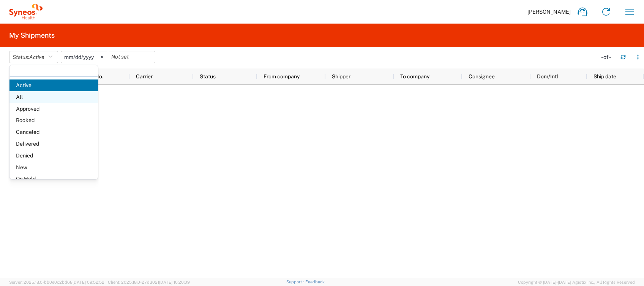 The height and width of the screenshot is (286, 644). I want to click on span: From company, so click(282, 76).